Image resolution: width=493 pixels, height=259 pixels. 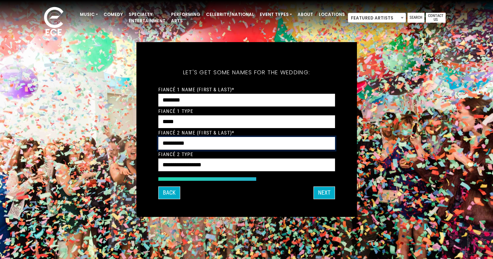 I want to click on a: Locations, so click(x=332, y=14).